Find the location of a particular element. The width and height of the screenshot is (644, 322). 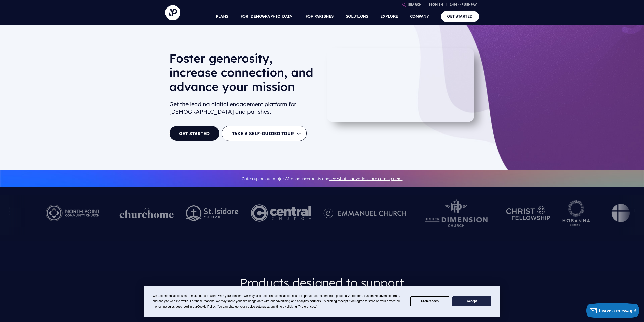

span: Cookie Policy is located at coordinates (206, 306).